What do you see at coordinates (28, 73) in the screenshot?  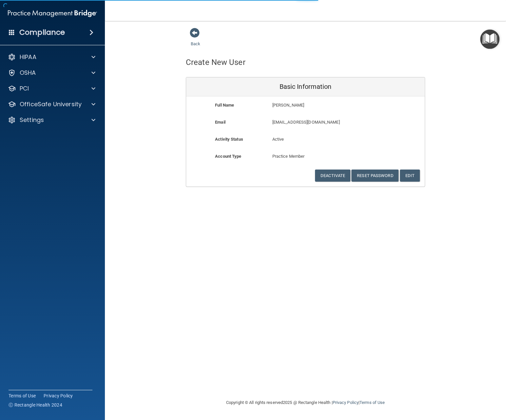 I see `p: OSHA` at bounding box center [28, 73].